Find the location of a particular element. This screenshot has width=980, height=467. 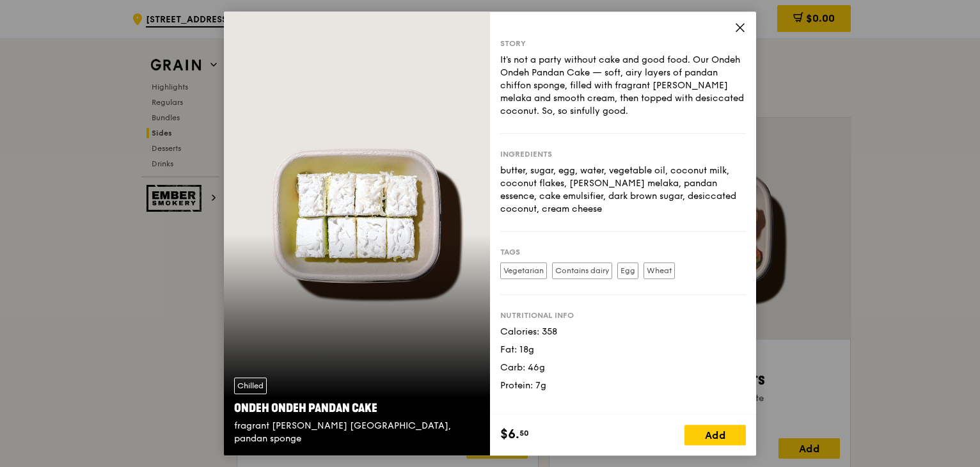

div: Calories: 358 is located at coordinates (623, 333).